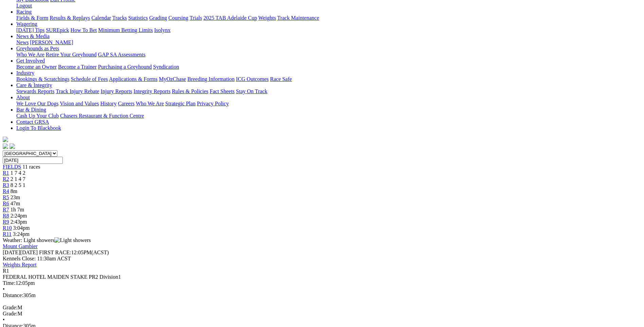 The width and height of the screenshot is (644, 327). Describe the element at coordinates (6, 197) in the screenshot. I see `span: R5` at that location.